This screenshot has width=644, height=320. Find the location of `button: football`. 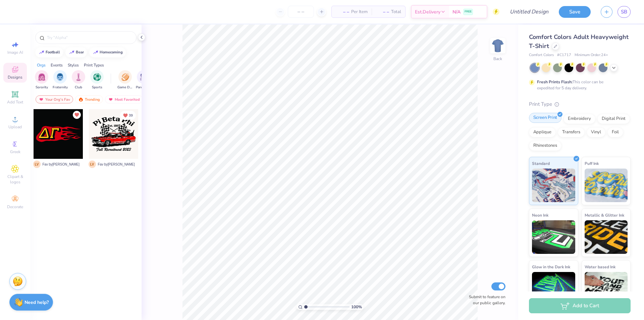

button: football is located at coordinates (49, 53).